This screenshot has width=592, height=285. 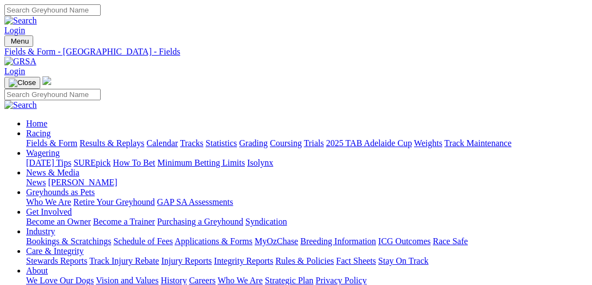 What do you see at coordinates (47, 81) in the screenshot?
I see `img: logo-grsa-white.png` at bounding box center [47, 81].